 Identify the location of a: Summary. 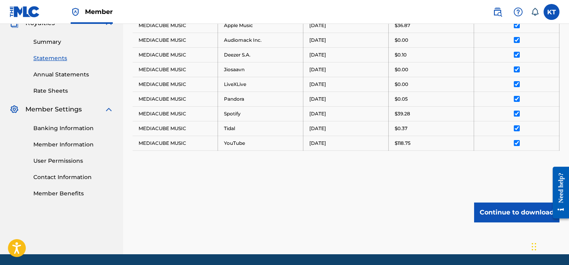
(73, 42).